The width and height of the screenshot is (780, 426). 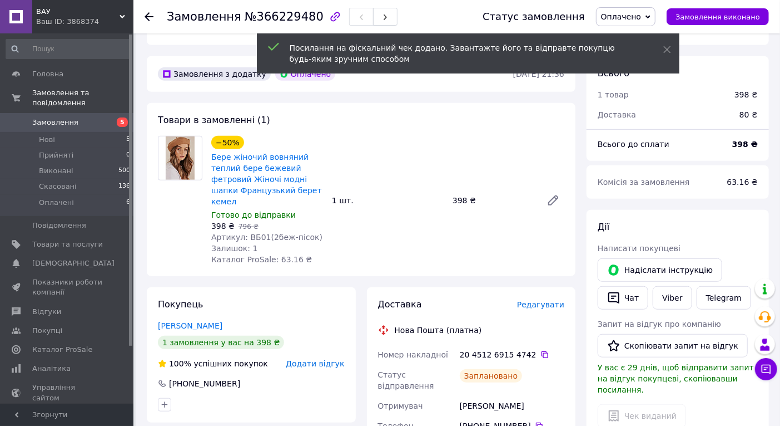 I want to click on span: ВАУ, so click(x=78, y=12).